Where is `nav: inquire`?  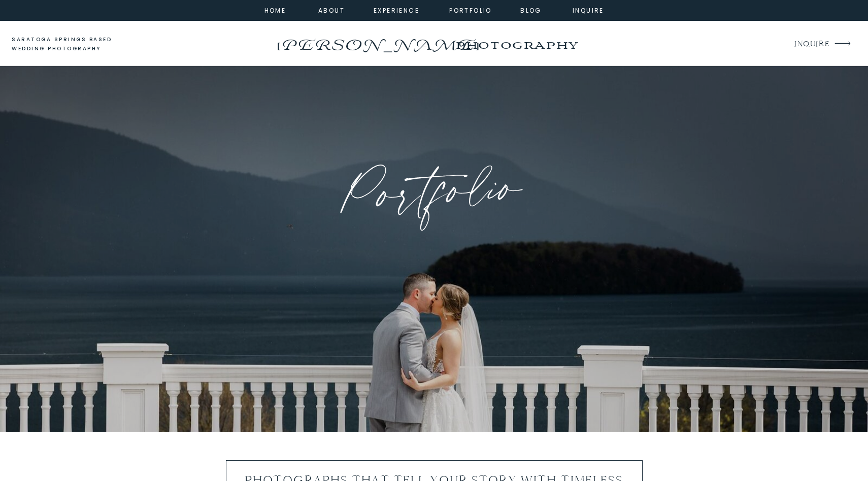
nav: inquire is located at coordinates (589, 10).